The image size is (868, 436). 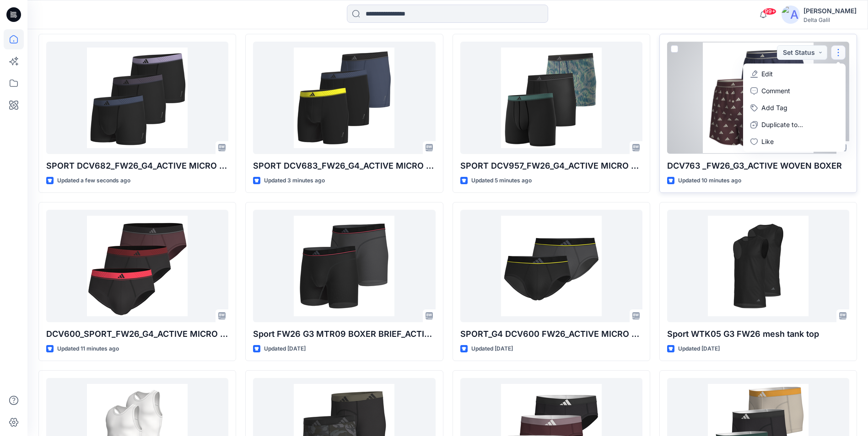 I want to click on a: SPORT_G4 DCV600 FW26_ACTIVE MICRO FLEX ECO_BRIEF, so click(x=552, y=266).